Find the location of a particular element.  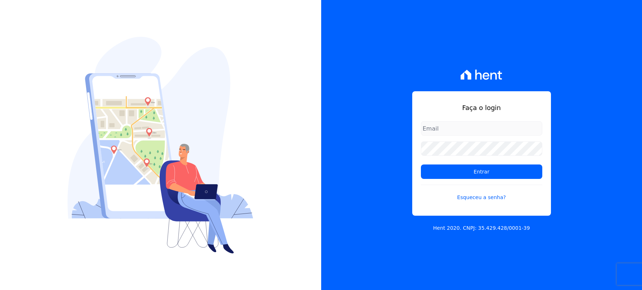

a: Esqueceu a senha? is located at coordinates (481, 193).